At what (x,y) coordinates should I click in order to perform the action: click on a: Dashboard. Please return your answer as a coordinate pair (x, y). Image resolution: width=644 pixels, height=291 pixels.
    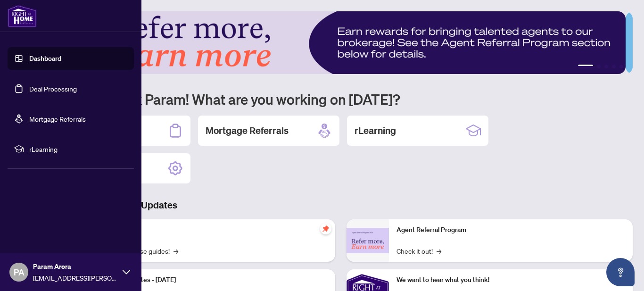
    Looking at the image, I should click on (46, 58).